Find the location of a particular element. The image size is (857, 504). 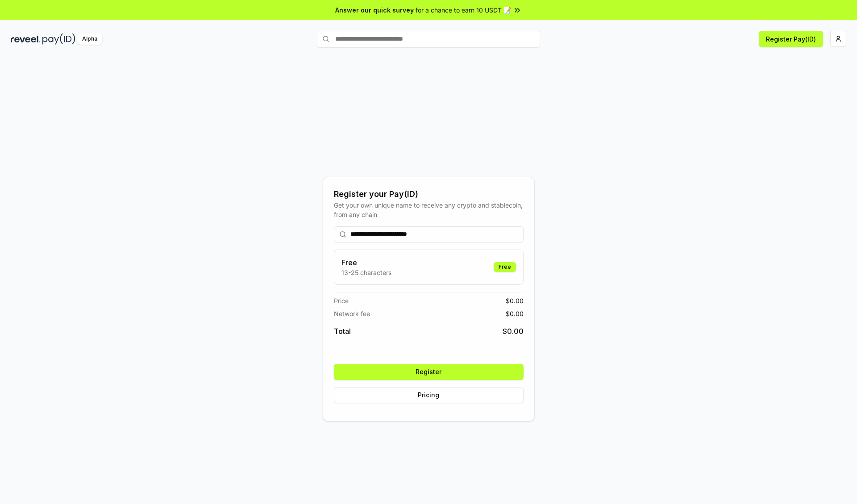

button: Pricing is located at coordinates (429, 395).